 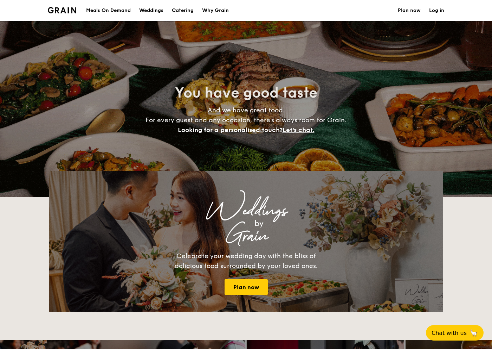 I want to click on div: Grain, so click(x=246, y=236).